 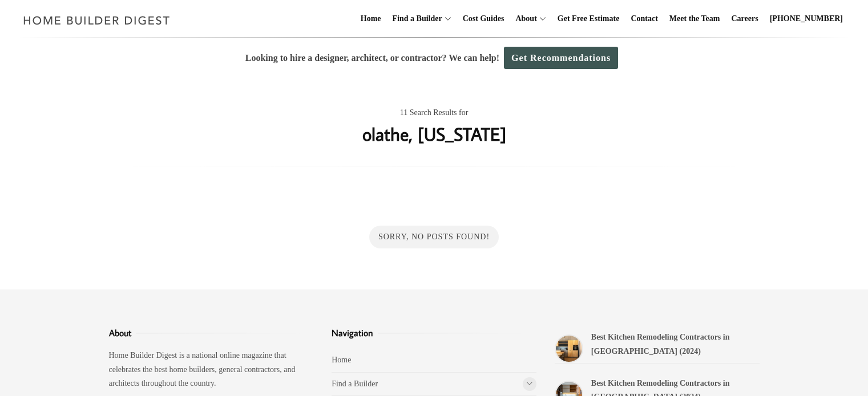 What do you see at coordinates (561, 58) in the screenshot?
I see `a: Get Recommendations` at bounding box center [561, 58].